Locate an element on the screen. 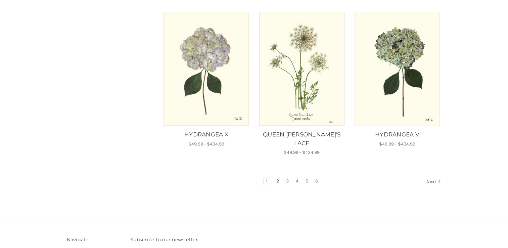  a: Page 1 of 6 is located at coordinates (267, 181).